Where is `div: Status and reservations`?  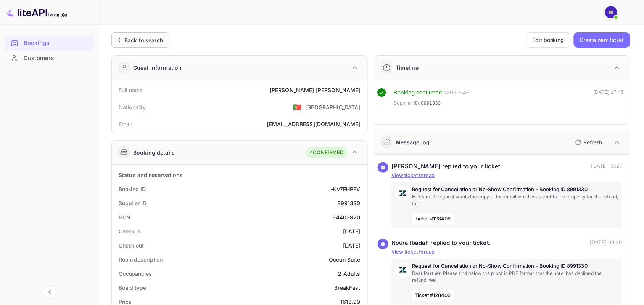 div: Status and reservations is located at coordinates (151, 175).